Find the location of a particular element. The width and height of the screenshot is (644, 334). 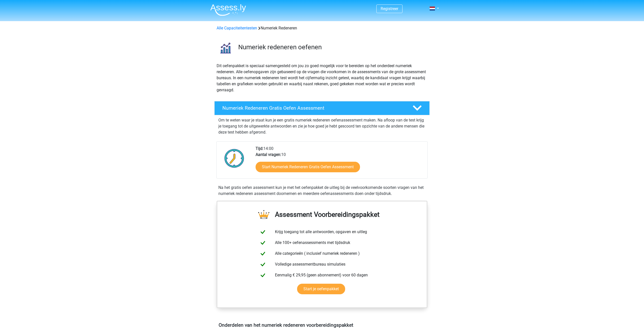

b: Aantal vragen: is located at coordinates (268, 155).